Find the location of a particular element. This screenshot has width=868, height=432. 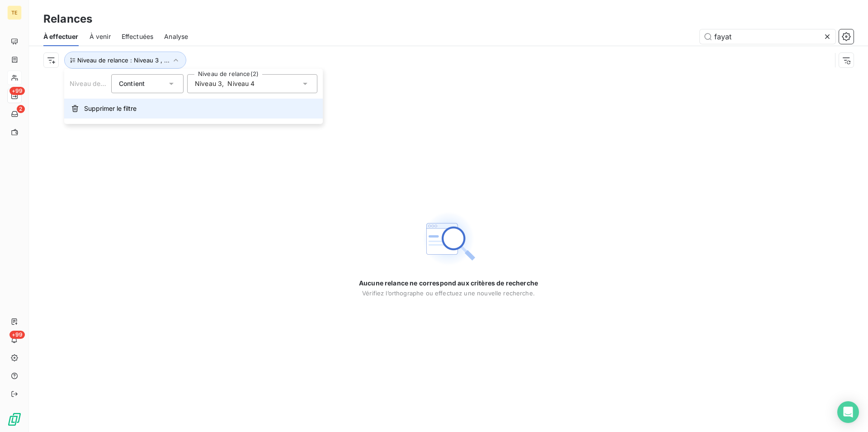

span: Niveau 3 is located at coordinates (208, 84).